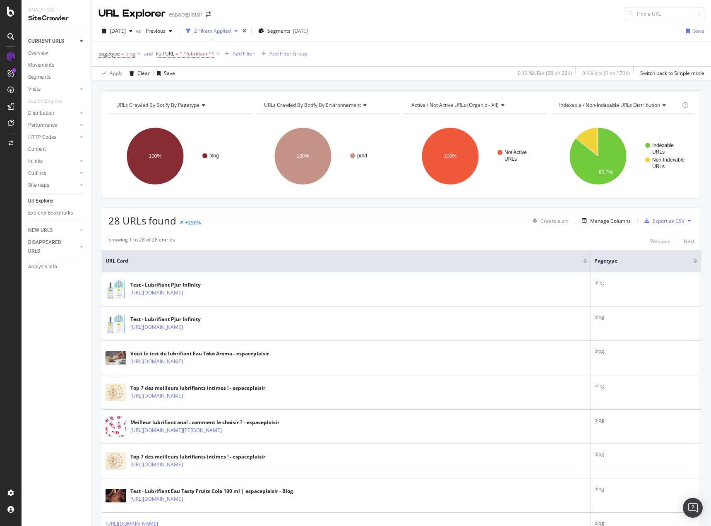  I want to click on div: Inlinks, so click(35, 161).